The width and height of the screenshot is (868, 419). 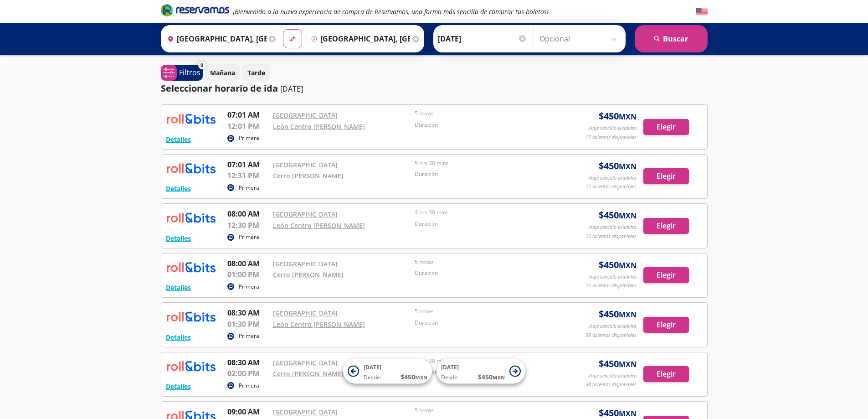 I want to click on input: Opcional, so click(x=580, y=39).